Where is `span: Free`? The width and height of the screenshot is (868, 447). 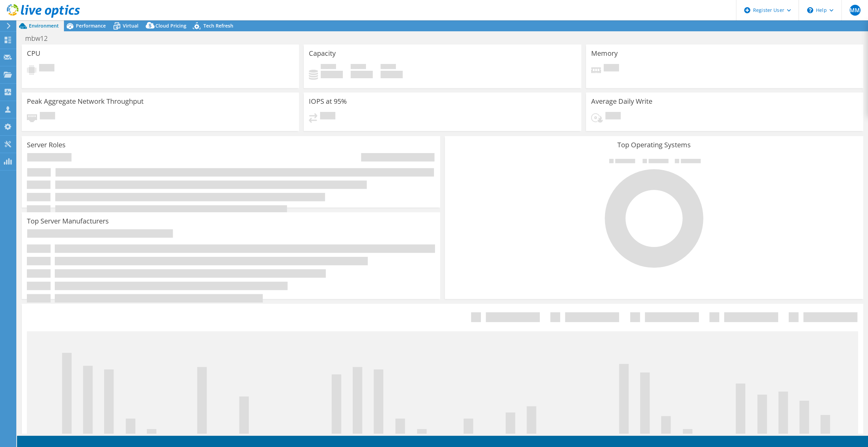 span: Free is located at coordinates (358, 67).